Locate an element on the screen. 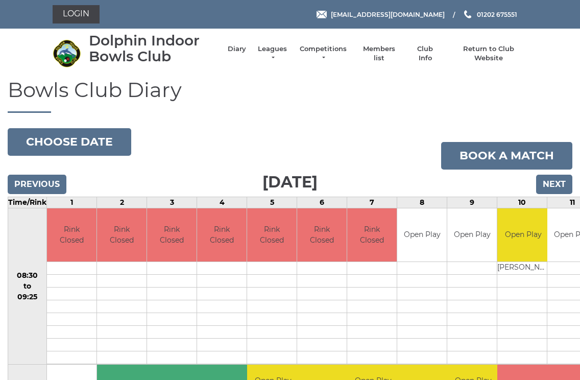 This screenshot has width=580, height=380. a: Club Info is located at coordinates (425, 54).